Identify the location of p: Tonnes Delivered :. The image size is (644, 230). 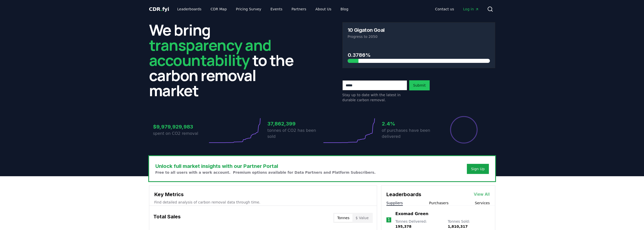
(419, 224).